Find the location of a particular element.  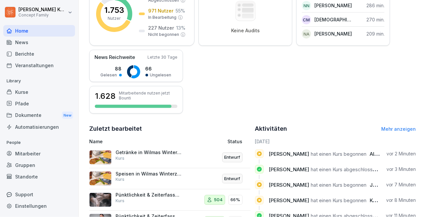

p: Ungelesen is located at coordinates (161, 75).